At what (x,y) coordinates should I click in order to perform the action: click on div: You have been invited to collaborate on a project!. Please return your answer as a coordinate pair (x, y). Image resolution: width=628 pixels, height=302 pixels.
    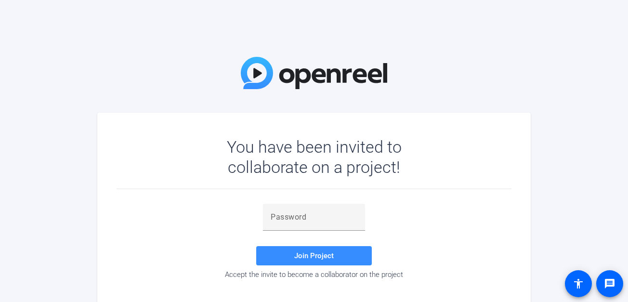
    Looking at the image, I should click on (314, 157).